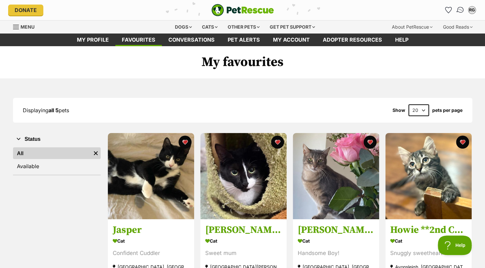  Describe the element at coordinates (428, 230) in the screenshot. I see `h3: Howie **2nd Chance Cat Rescue**` at that location.